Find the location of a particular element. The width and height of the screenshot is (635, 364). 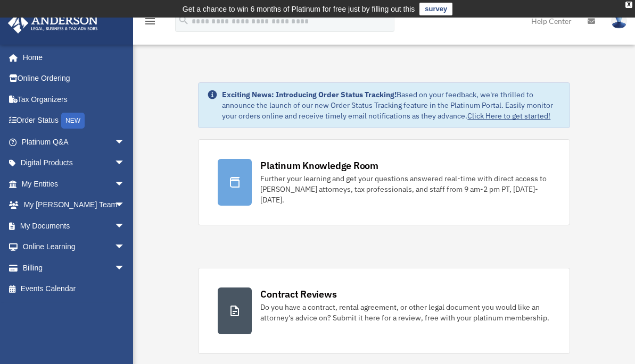

div: Contract Reviews is located at coordinates (298, 294).